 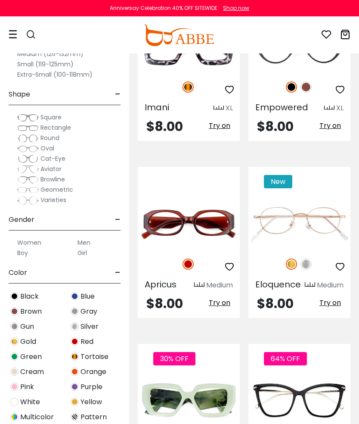 I want to click on span: Empowered, so click(x=282, y=107).